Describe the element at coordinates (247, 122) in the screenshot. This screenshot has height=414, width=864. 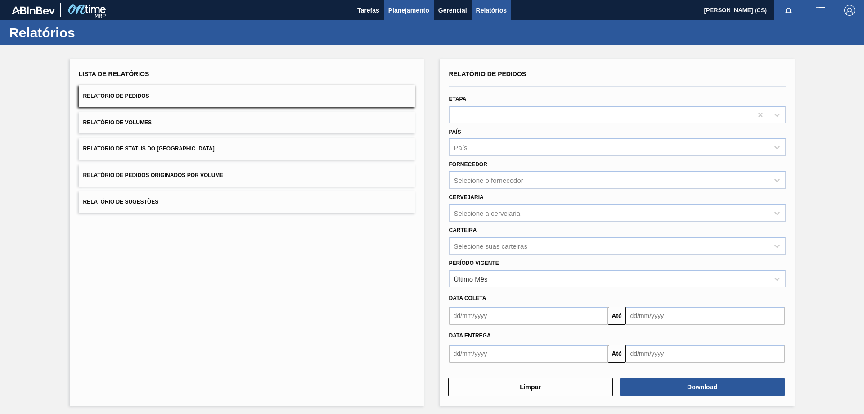
I see `button: Relatório de Volumes` at that location.